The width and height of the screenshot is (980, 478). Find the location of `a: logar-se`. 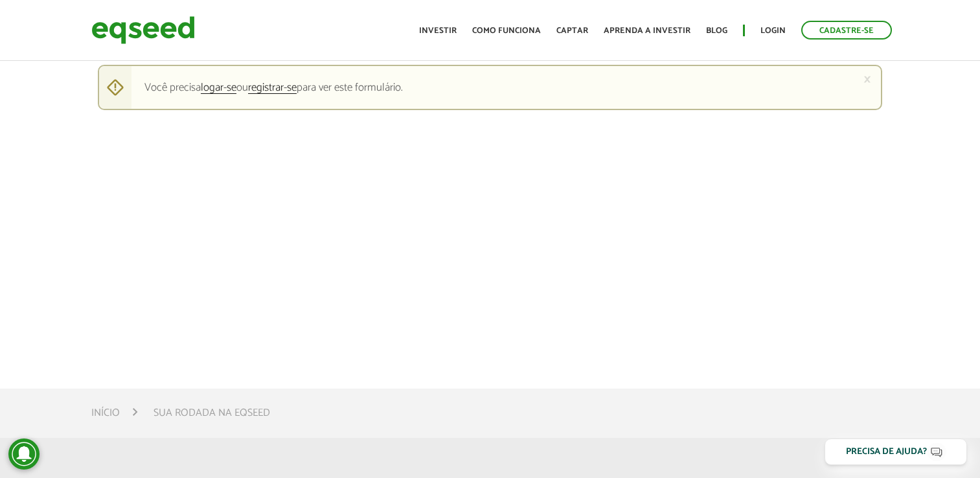

a: logar-se is located at coordinates (218, 88).